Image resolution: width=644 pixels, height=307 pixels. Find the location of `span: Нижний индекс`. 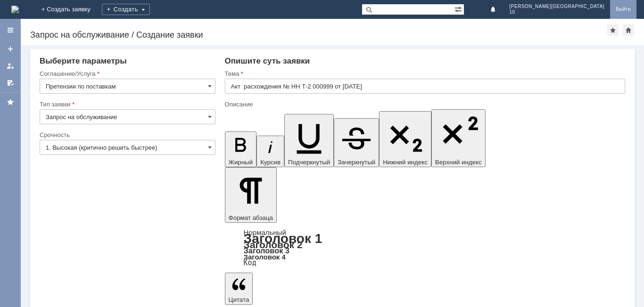

span: Нижний индекс is located at coordinates (405, 162).